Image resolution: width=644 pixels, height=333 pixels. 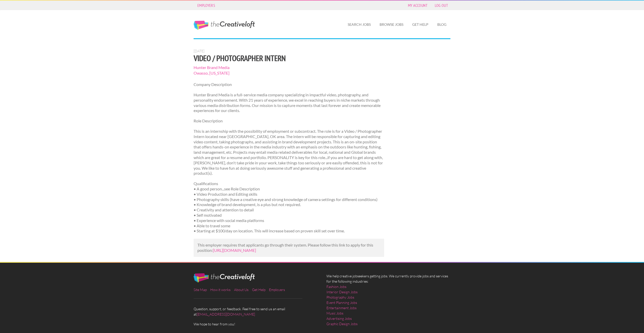 What do you see at coordinates (336, 286) in the screenshot?
I see `a: Fashion Jobs` at bounding box center [336, 286].